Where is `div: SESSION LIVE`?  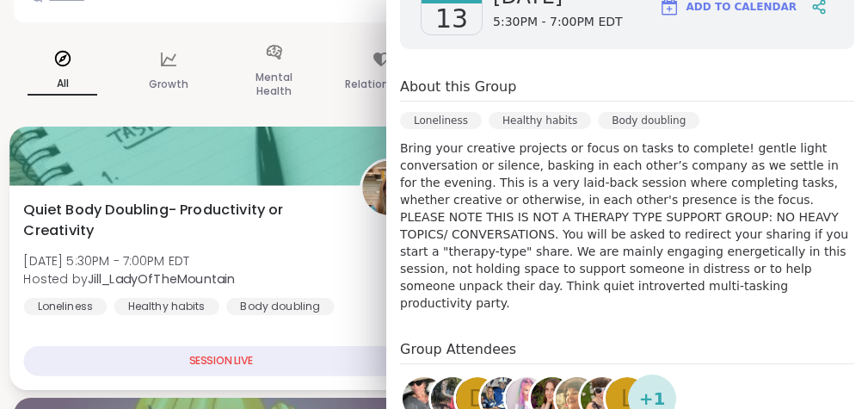 div: SESSION LIVE is located at coordinates (221, 361).